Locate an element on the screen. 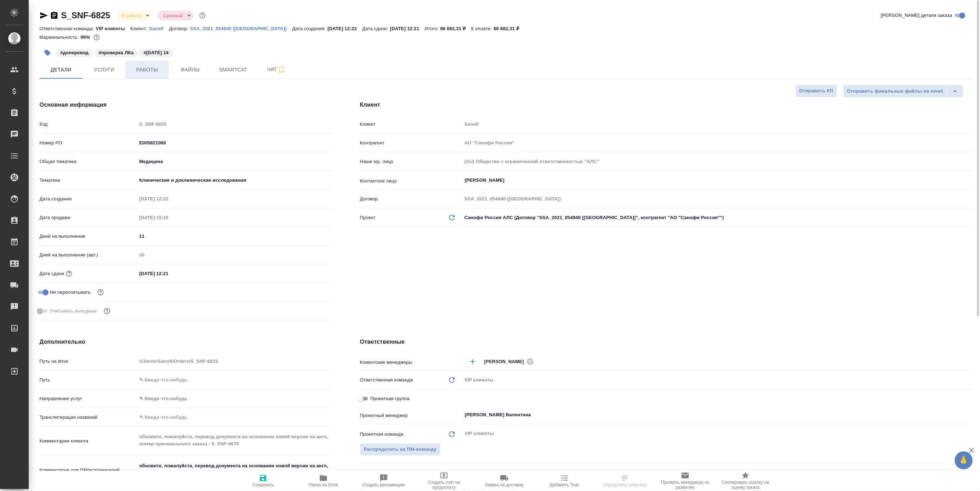 Image resolution: width=980 pixels, height=491 pixels. p: Клиент is located at coordinates (411, 124).